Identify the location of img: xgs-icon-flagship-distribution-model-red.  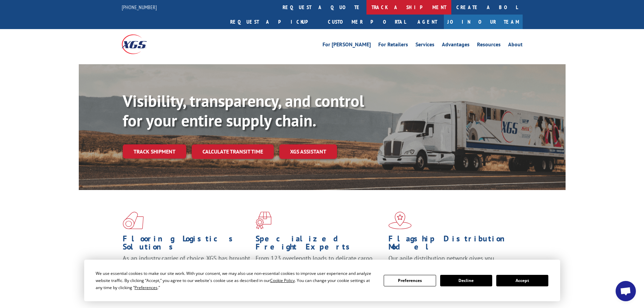
(400, 220).